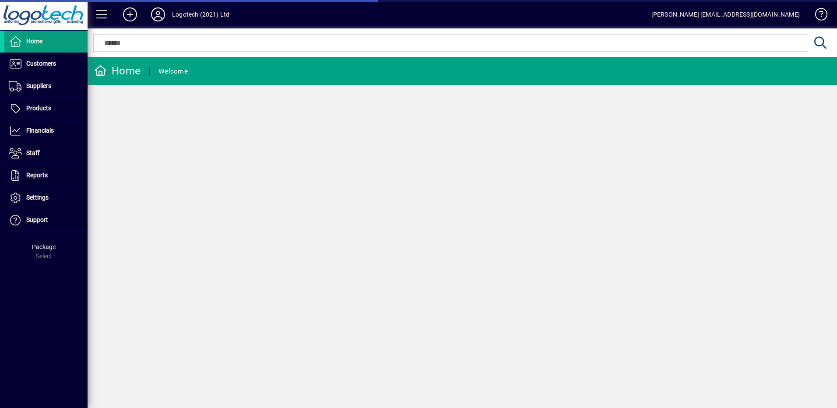 This screenshot has height=408, width=837. Describe the element at coordinates (39, 108) in the screenshot. I see `span: Products` at that location.